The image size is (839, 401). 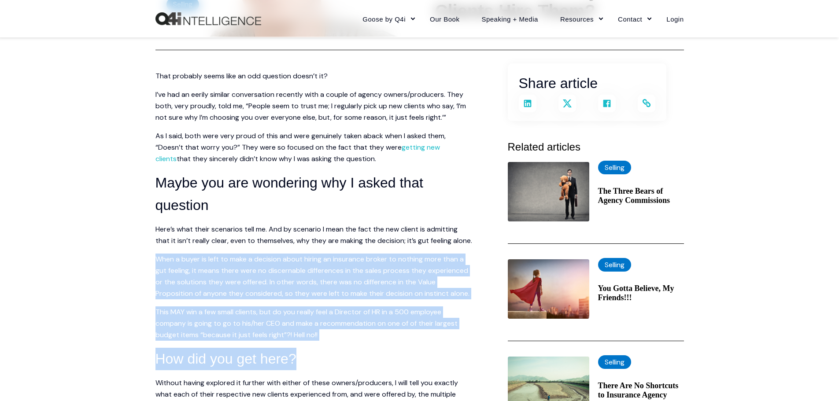 What do you see at coordinates (641, 196) in the screenshot?
I see `h4: The Three Bears of Agency Commissions` at bounding box center [641, 196].